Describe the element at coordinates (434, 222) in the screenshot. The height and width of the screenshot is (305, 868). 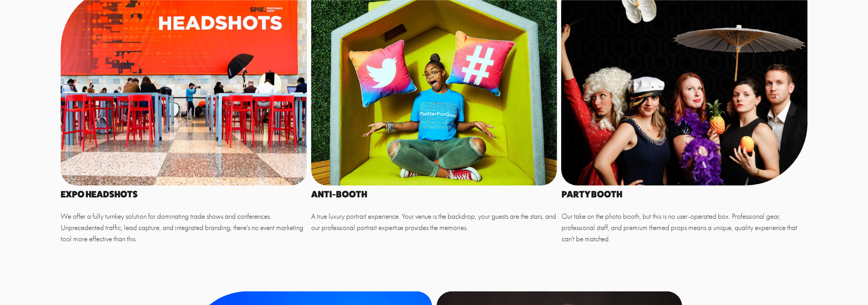
I see `p: A true luxury portrait experience. Your venue is the backdrop, your guests are the stars, and our...` at that location.